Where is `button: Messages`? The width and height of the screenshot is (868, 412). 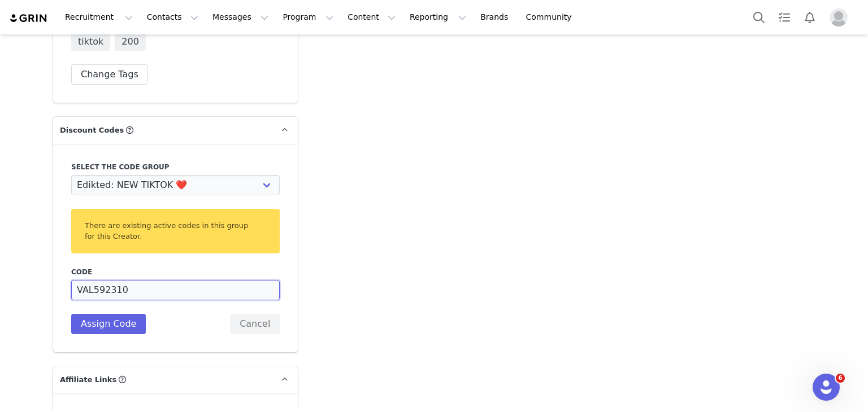
button: Messages is located at coordinates (241, 17).